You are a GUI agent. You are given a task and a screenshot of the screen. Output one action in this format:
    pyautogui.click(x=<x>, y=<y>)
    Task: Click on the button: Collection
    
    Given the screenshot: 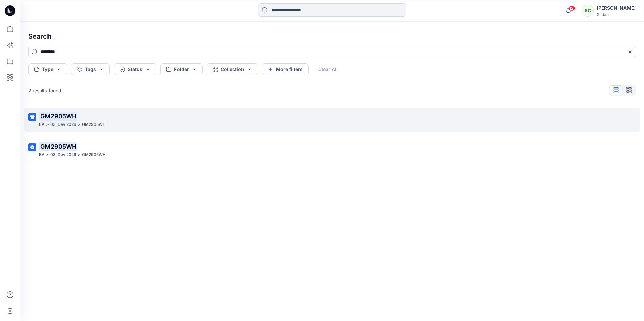 What is the action you would take?
    pyautogui.click(x=233, y=69)
    